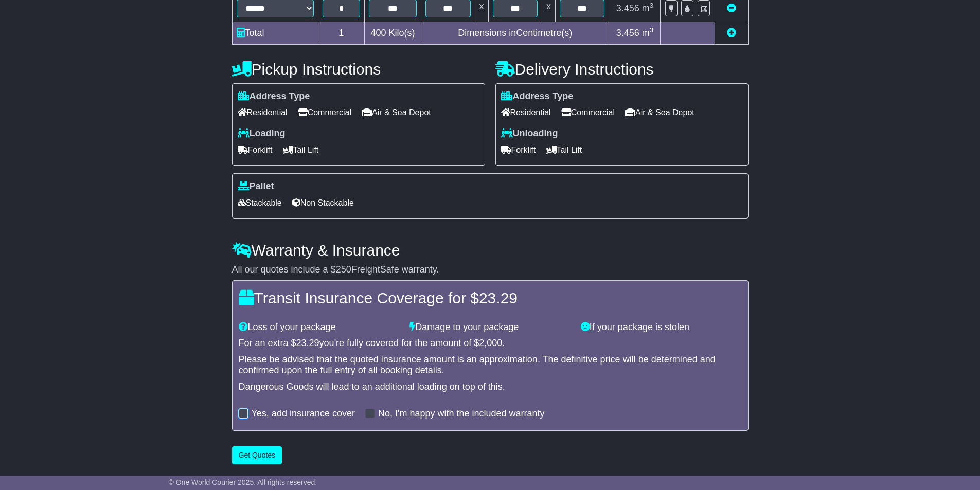 This screenshot has width=980, height=490. Describe the element at coordinates (319, 328) in the screenshot. I see `div: Loss of your package` at that location.